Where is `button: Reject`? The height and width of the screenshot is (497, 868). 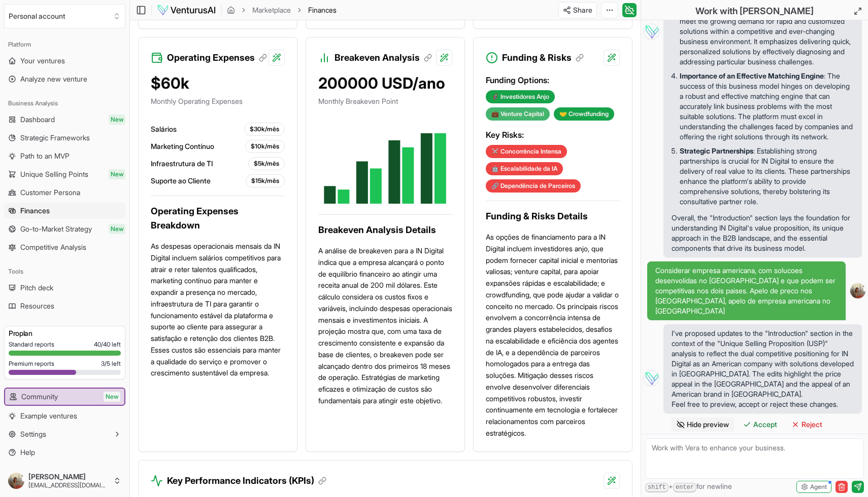 button: Reject is located at coordinates (806, 425).